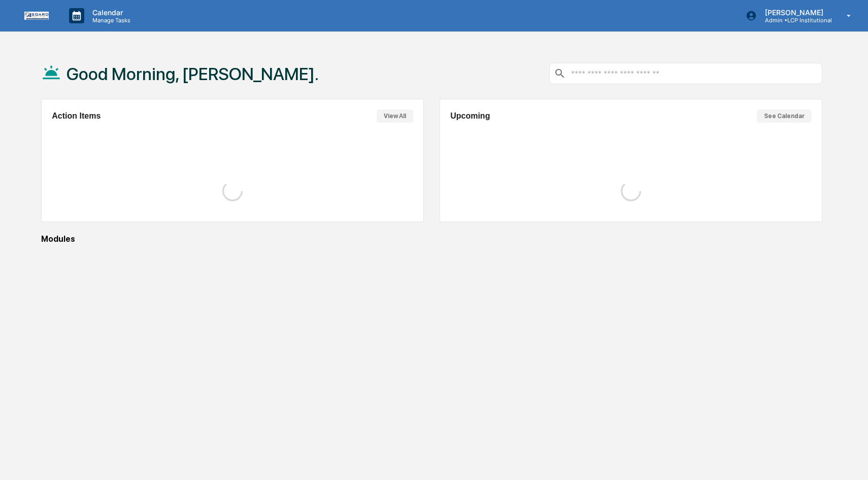 The image size is (868, 480). What do you see at coordinates (395, 116) in the screenshot?
I see `button: View All` at bounding box center [395, 116].